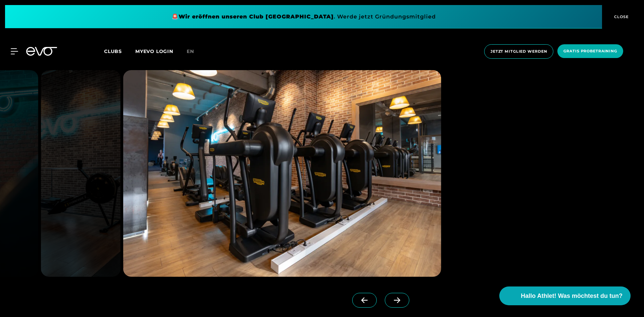 Image resolution: width=644 pixels, height=317 pixels. What do you see at coordinates (519, 52) in the screenshot?
I see `span: Jetzt Mitglied werden` at bounding box center [519, 52].